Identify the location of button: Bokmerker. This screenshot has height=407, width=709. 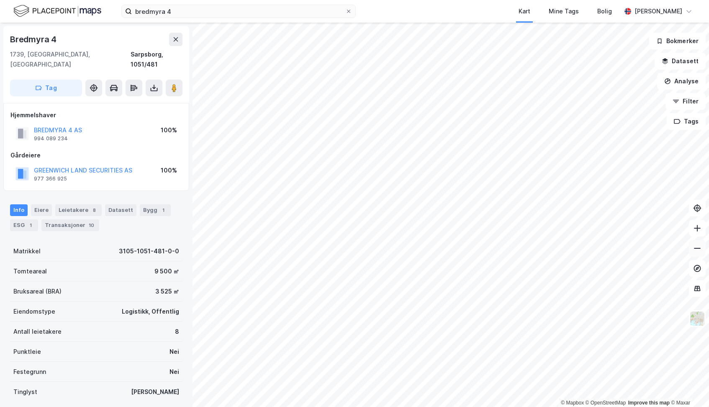
(677, 41).